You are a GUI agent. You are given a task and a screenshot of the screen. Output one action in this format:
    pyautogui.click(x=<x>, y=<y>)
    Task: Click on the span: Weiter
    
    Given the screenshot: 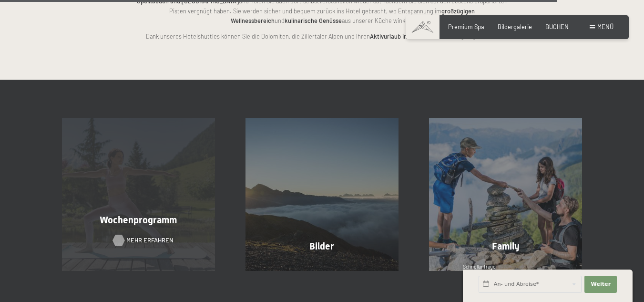 What is the action you would take?
    pyautogui.click(x=601, y=284)
    